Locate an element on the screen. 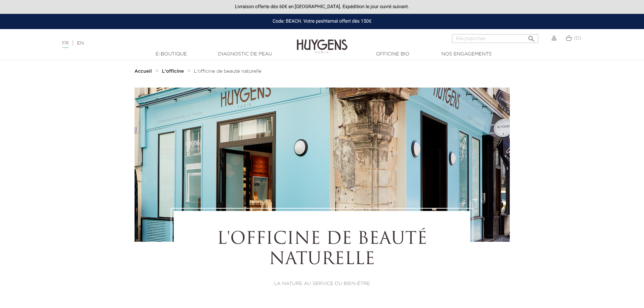  a: FR is located at coordinates (65, 44).